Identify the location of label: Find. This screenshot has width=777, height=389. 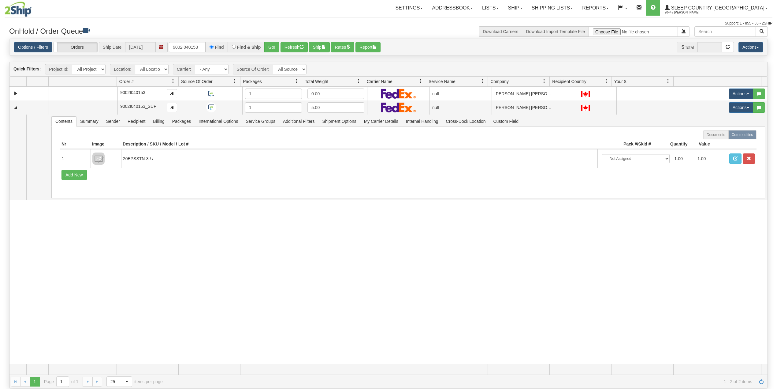
(219, 47).